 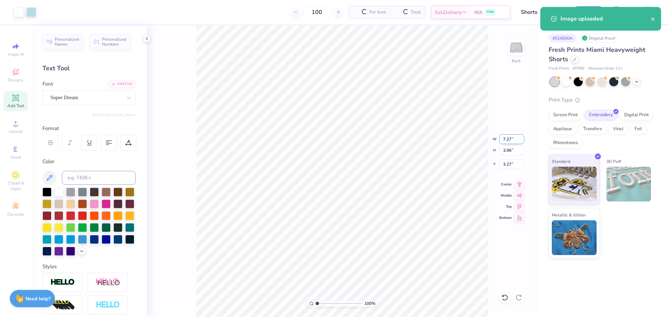 What do you see at coordinates (565, 143) in the screenshot?
I see `div: Rhinestones` at bounding box center [565, 143].